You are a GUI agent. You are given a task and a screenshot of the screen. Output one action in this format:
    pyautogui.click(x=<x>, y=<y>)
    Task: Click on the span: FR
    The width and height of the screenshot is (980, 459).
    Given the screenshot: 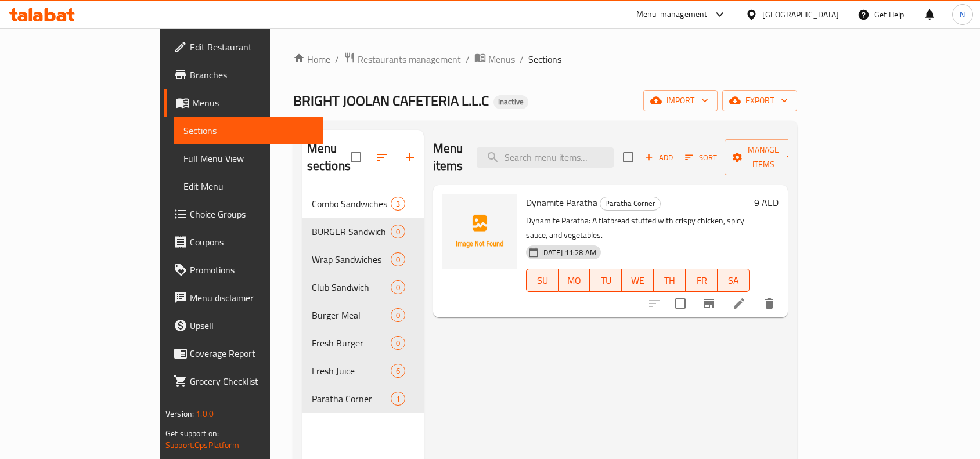 What is the action you would take?
    pyautogui.click(x=701, y=280)
    